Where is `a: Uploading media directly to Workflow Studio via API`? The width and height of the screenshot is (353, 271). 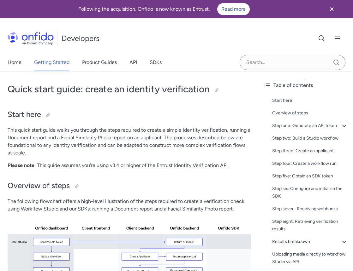
a: Uploading media directly to Workflow Studio via API is located at coordinates (310, 258).